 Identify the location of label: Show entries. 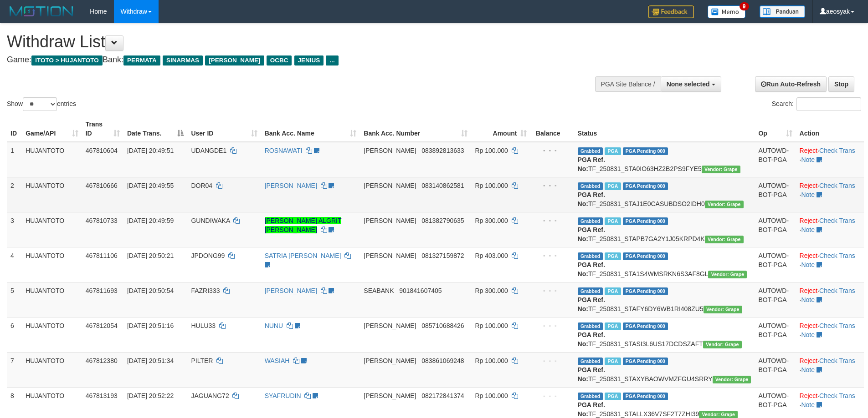
(41, 104).